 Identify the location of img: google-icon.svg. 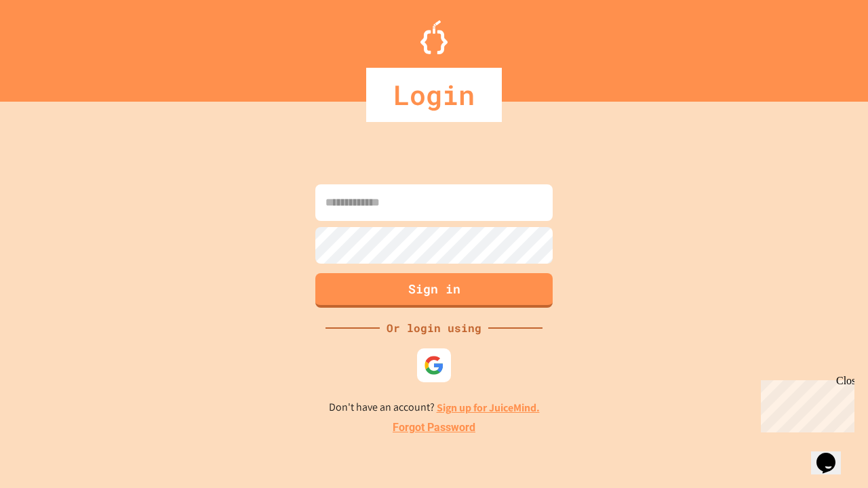
(434, 365).